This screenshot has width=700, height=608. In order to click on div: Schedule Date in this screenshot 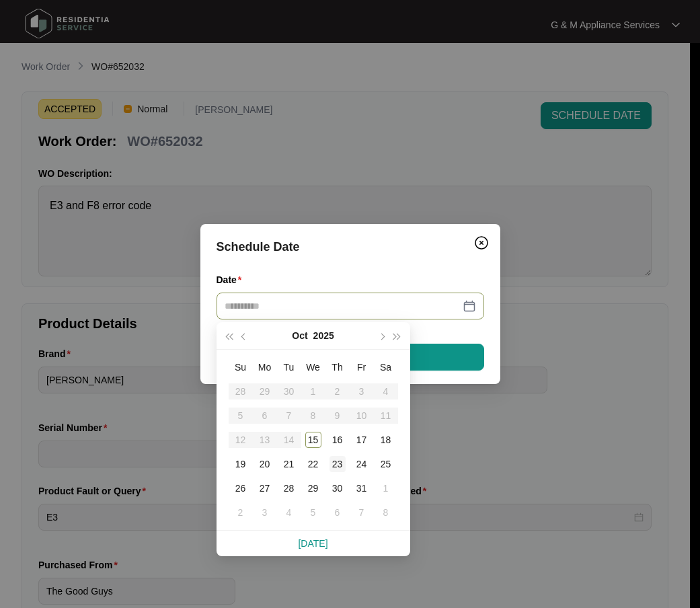, I will do `click(350, 247)`.